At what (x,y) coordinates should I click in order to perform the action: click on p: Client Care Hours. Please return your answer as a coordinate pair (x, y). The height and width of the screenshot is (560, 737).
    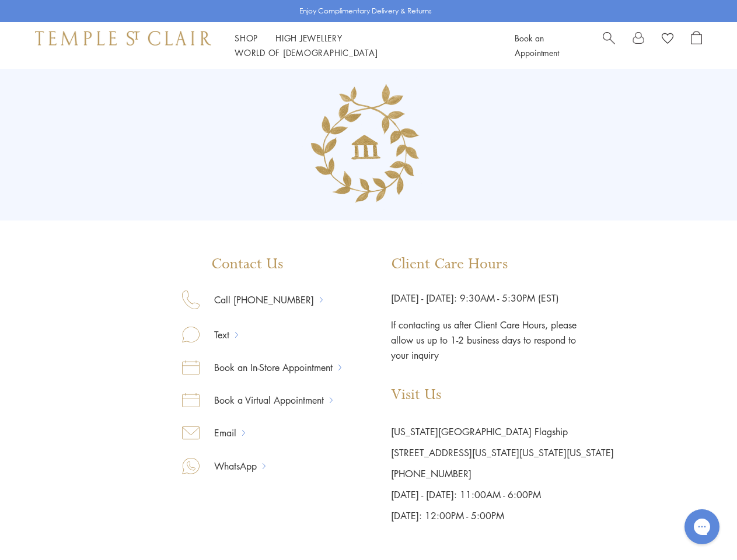
    Looking at the image, I should click on (502, 264).